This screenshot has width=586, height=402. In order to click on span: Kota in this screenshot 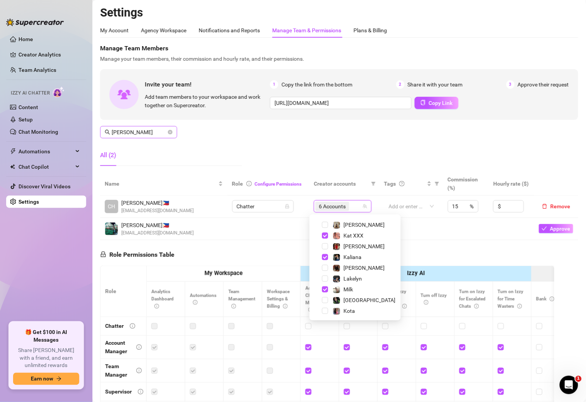, I will do `click(349, 311)`.